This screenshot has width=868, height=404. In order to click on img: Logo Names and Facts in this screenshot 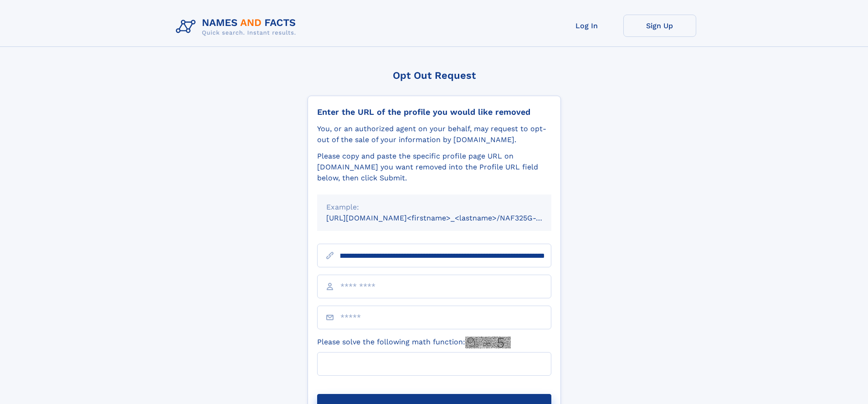, I will do `click(238, 27)`.